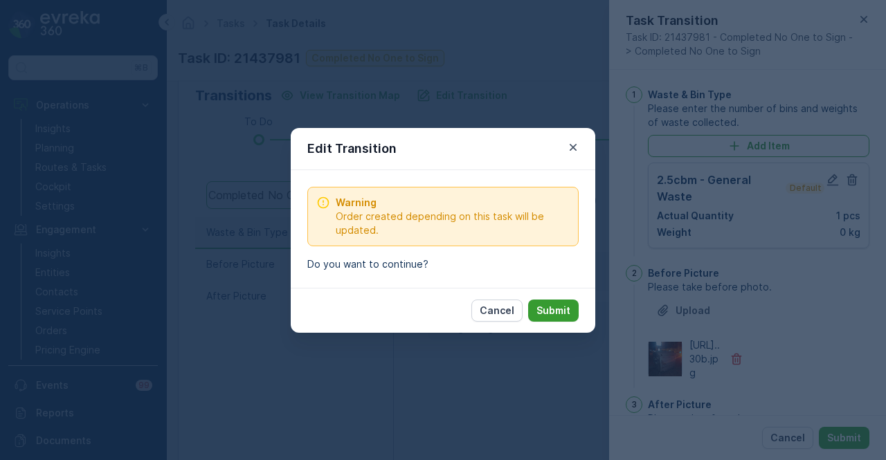  I want to click on button: Submit, so click(553, 311).